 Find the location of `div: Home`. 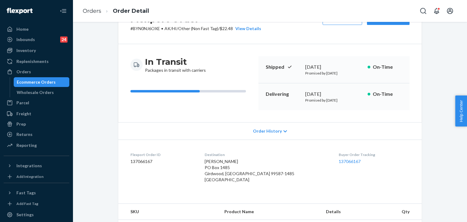

div: Home is located at coordinates (22, 29).